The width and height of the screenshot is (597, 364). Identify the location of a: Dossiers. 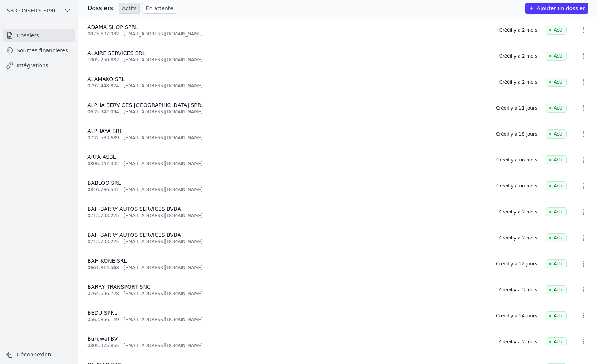
(39, 35).